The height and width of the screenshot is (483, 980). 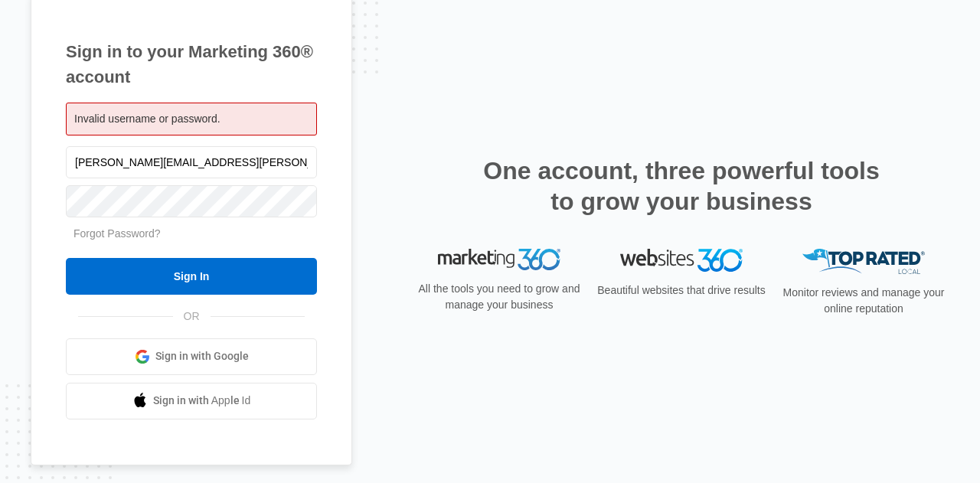 What do you see at coordinates (681, 259) in the screenshot?
I see `img: Websites 360` at bounding box center [681, 259].